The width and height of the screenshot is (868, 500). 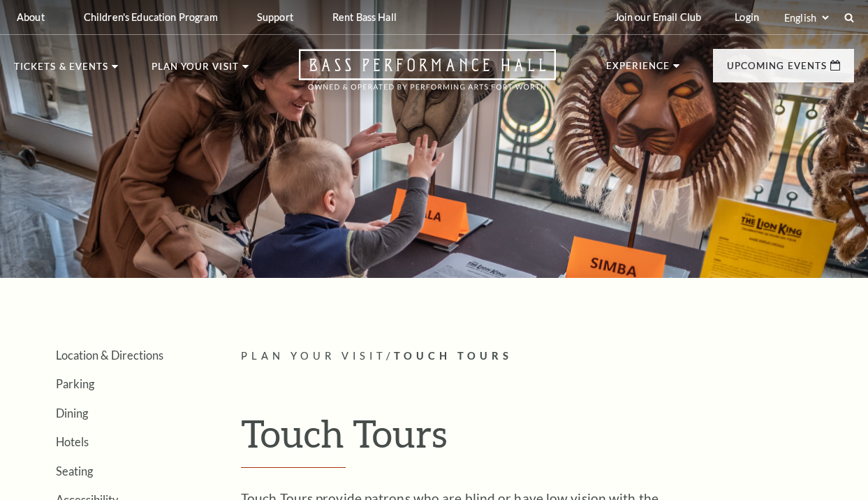 What do you see at coordinates (75, 384) in the screenshot?
I see `a: Parking` at bounding box center [75, 384].